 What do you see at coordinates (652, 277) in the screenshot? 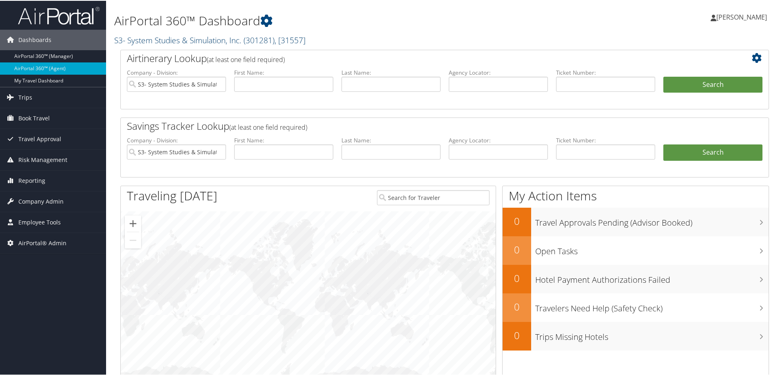
I see `h3: Hotel Payment Authorizations Failed` at bounding box center [652, 277].